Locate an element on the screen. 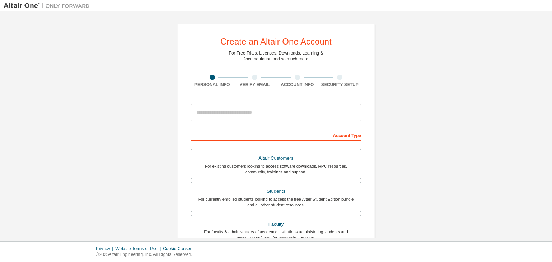 The width and height of the screenshot is (552, 262). div: Privacy is located at coordinates (106, 249).